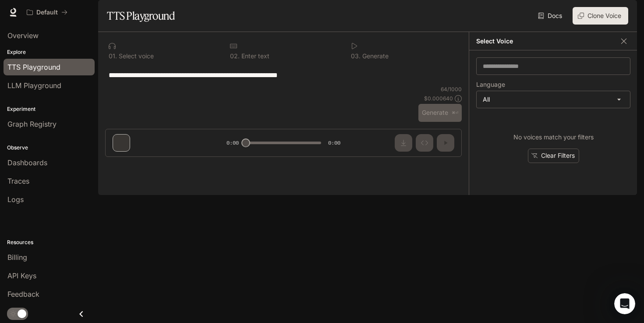 The image size is (644, 323). Describe the element at coordinates (600, 16) in the screenshot. I see `button: Clone Voice` at that location.